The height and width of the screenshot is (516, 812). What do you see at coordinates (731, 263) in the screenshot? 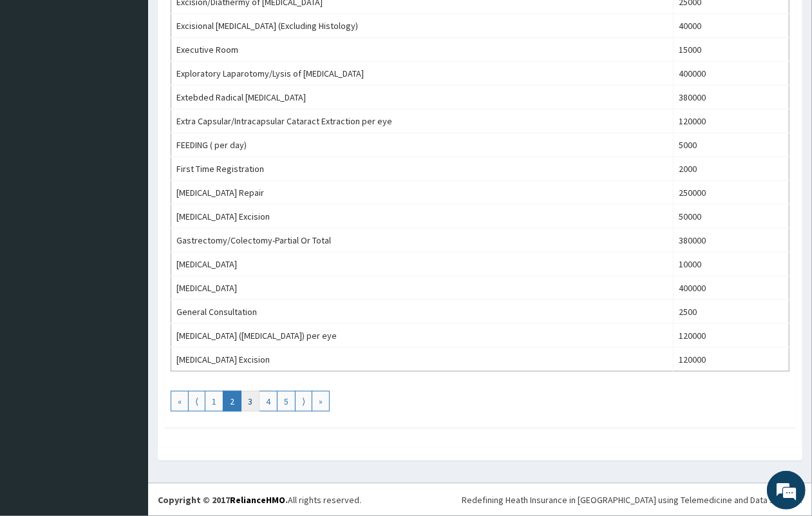
I see `td: 10000` at bounding box center [731, 263].